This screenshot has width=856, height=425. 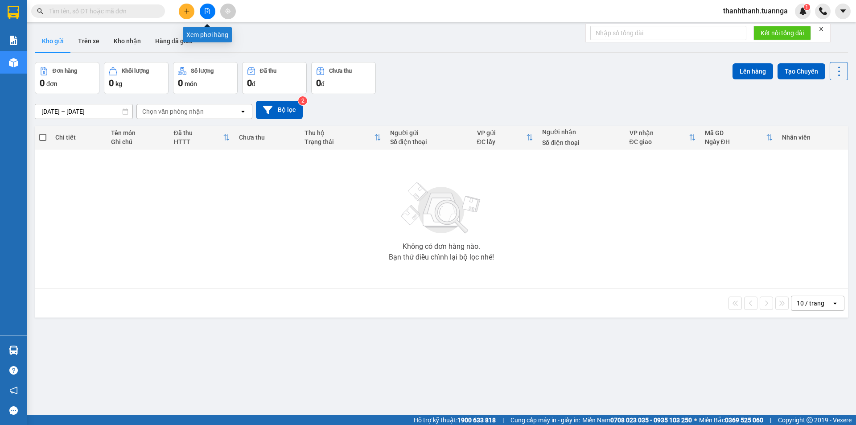 I want to click on div: Người gửi, so click(x=429, y=133).